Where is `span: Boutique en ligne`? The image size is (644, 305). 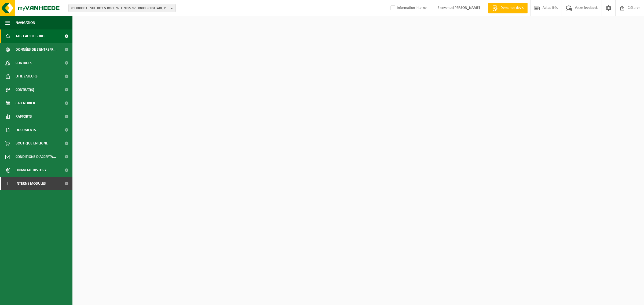
span: Boutique en ligne is located at coordinates (32, 144).